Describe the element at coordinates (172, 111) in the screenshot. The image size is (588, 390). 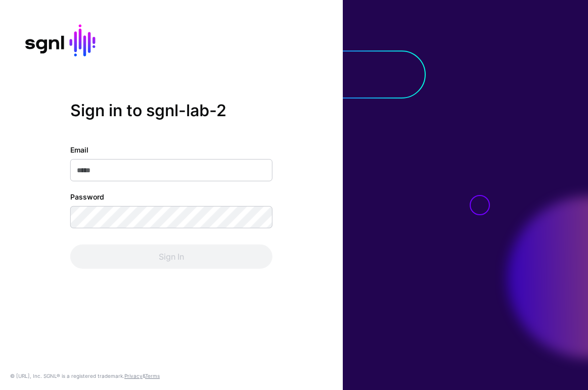
I see `h2: Sign in to sgnl-lab-2` at that location.